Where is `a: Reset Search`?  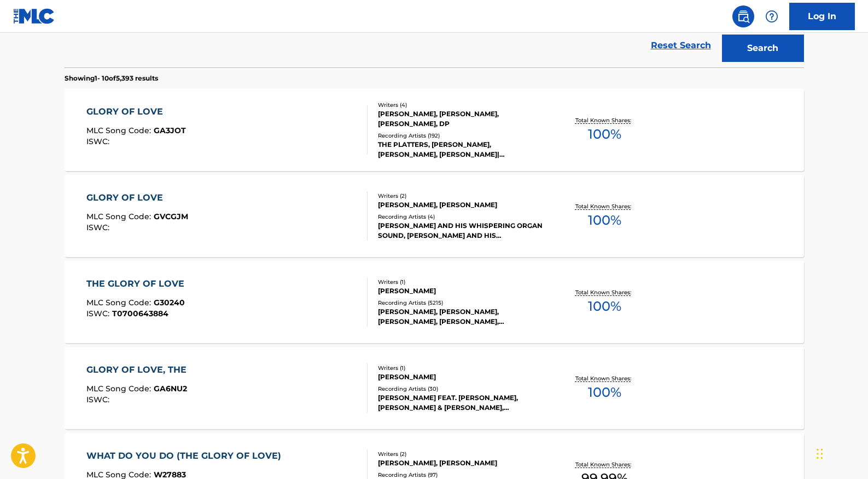 a: Reset Search is located at coordinates (681, 46).